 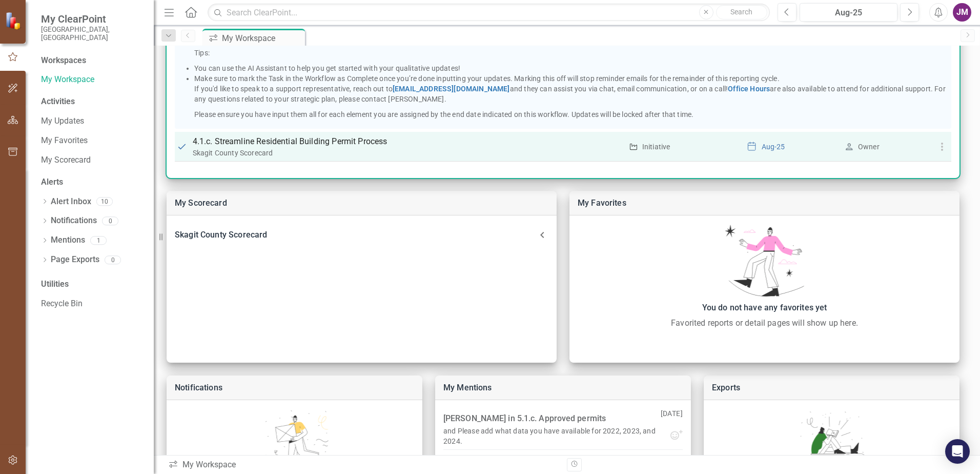 What do you see at coordinates (749, 89) in the screenshot?
I see `a: Office Hours` at bounding box center [749, 89].